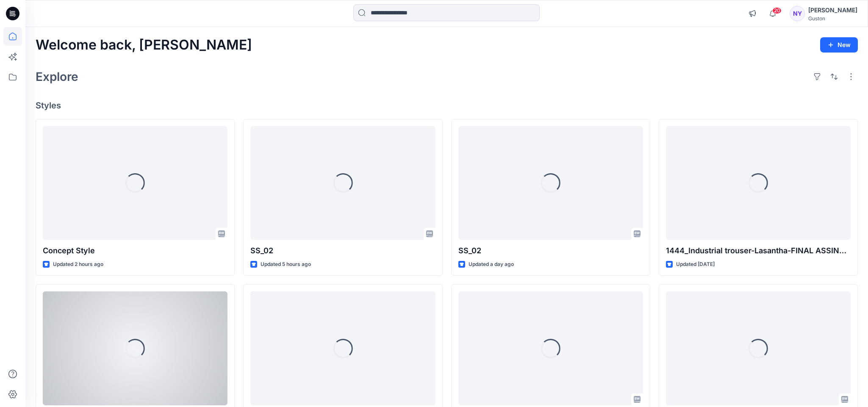 The width and height of the screenshot is (868, 407). I want to click on p: Updated 5 hours ago, so click(286, 265).